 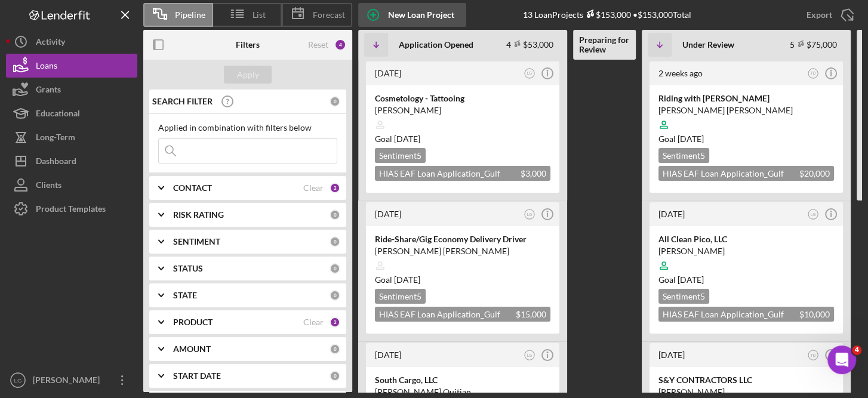 I want to click on b: Preparing for Review, so click(x=604, y=45).